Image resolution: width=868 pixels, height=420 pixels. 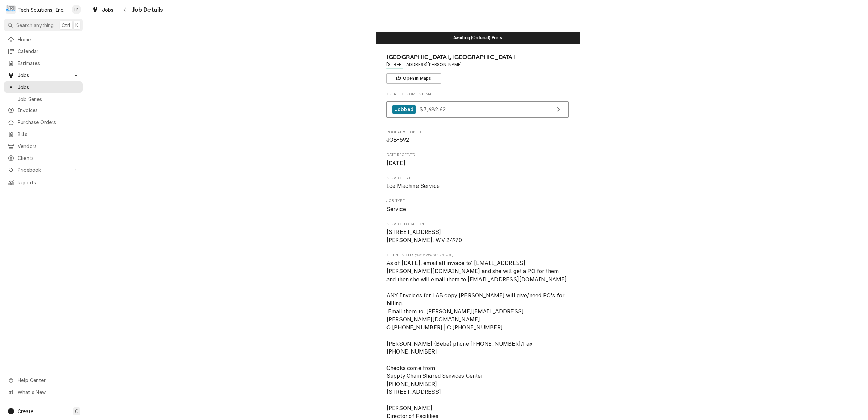 What do you see at coordinates (76, 10) in the screenshot?
I see `div: LP` at bounding box center [76, 10].